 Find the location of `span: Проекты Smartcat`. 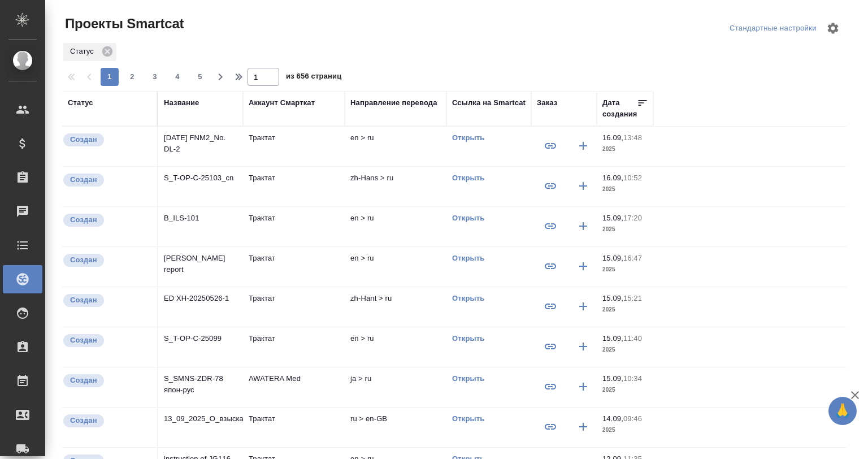

span: Проекты Smartcat is located at coordinates (122, 24).